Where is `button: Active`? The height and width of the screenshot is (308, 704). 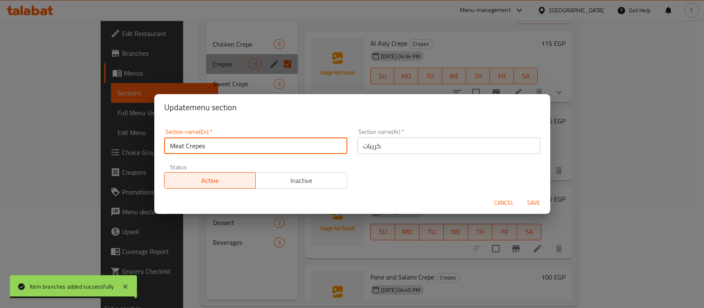 button: Active is located at coordinates (210, 180).